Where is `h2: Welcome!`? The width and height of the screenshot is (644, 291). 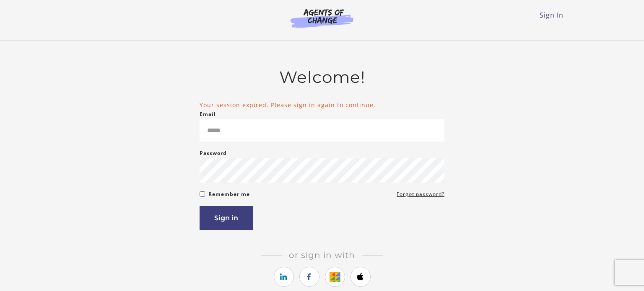
h2: Welcome! is located at coordinates (322, 77).